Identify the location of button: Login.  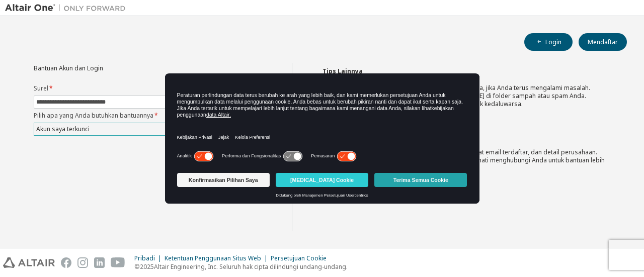
(548, 42).